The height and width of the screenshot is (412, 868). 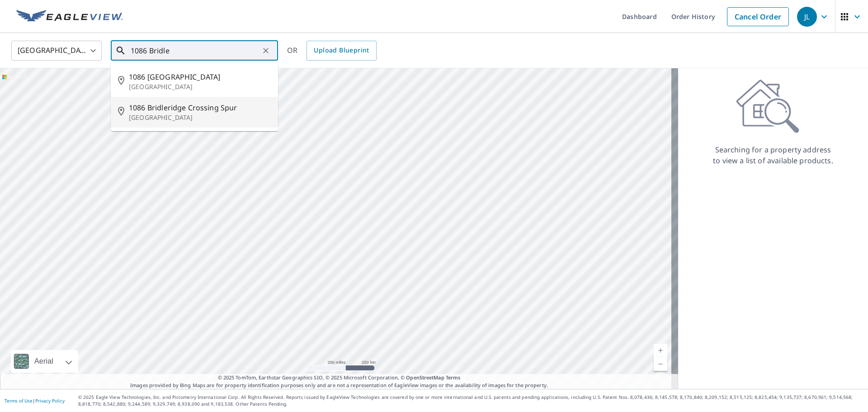 I want to click on p: Searching for a property address to view a list of available products., so click(x=773, y=155).